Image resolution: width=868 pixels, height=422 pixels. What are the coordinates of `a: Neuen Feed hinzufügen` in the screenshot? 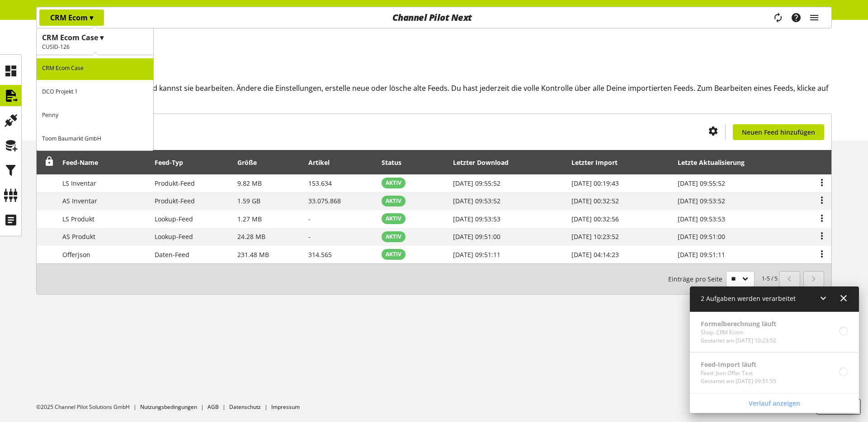 It's located at (778, 132).